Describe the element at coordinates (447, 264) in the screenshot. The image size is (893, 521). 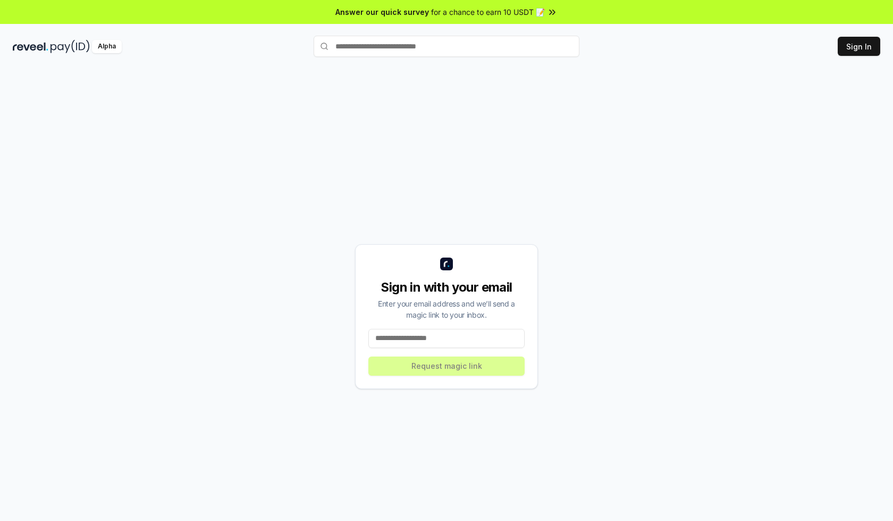
I see `img: logo_small` at that location.